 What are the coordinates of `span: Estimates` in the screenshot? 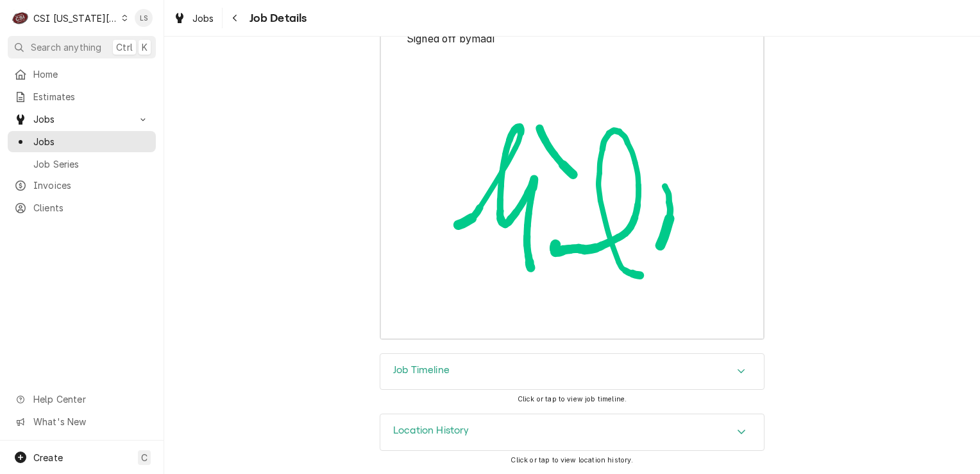 It's located at (91, 96).